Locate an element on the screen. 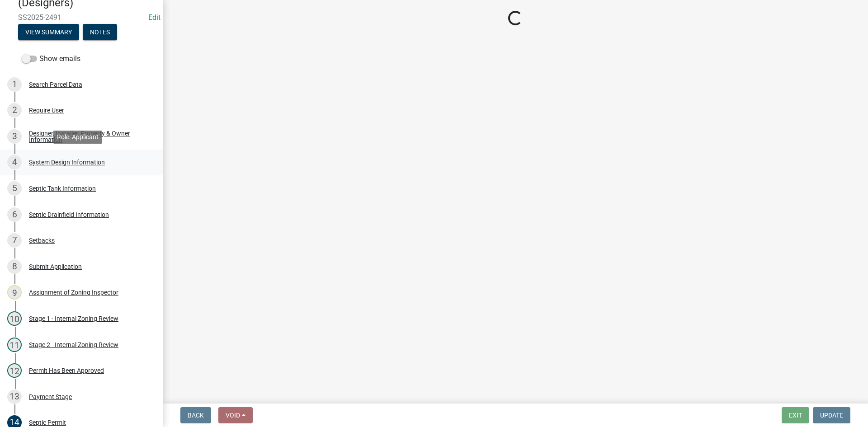  div: Septic Permit is located at coordinates (48, 423).